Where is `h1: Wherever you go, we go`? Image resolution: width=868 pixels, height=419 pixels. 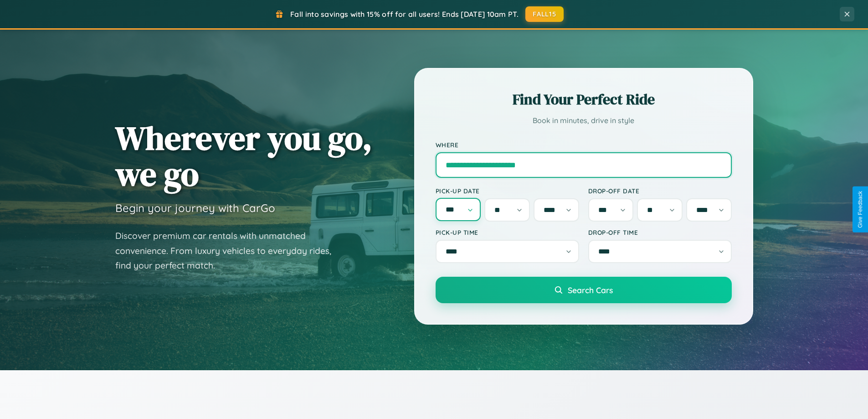 h1: Wherever you go, we go is located at coordinates (244, 156).